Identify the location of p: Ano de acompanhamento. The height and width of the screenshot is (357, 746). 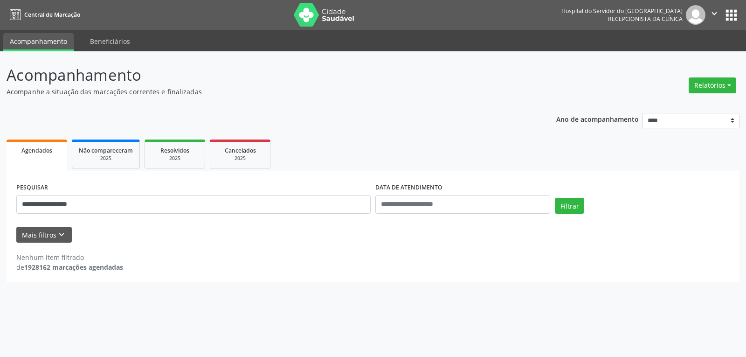
(597, 118).